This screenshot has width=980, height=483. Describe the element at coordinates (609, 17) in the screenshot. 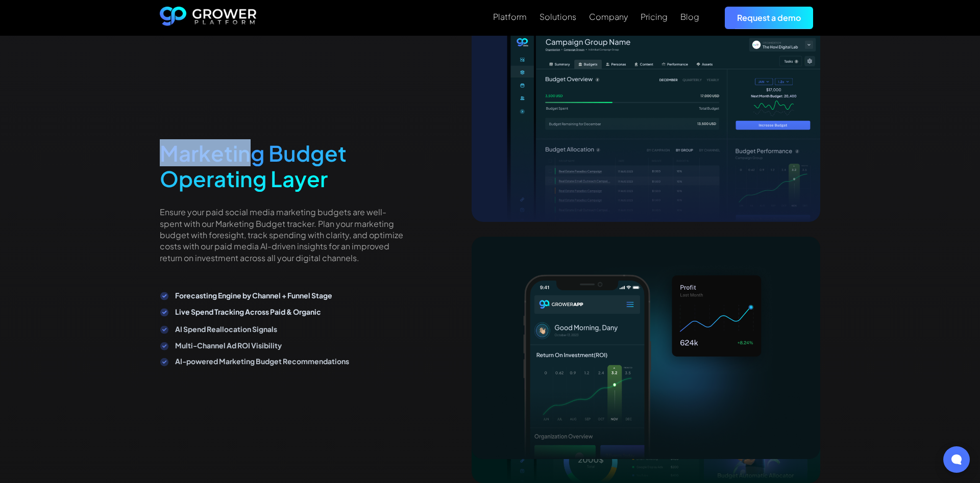

I see `a: Company` at that location.